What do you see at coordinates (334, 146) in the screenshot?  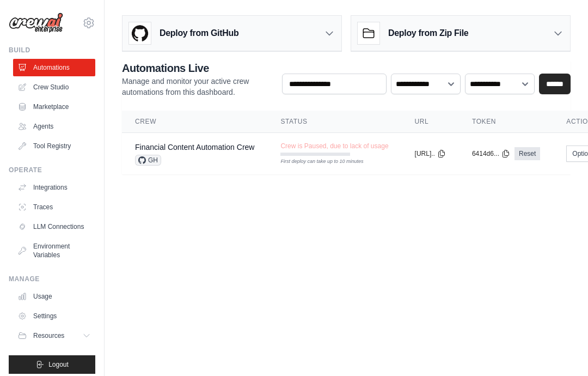 I see `span: Crew is Paused, due to lack of usage` at bounding box center [334, 146].